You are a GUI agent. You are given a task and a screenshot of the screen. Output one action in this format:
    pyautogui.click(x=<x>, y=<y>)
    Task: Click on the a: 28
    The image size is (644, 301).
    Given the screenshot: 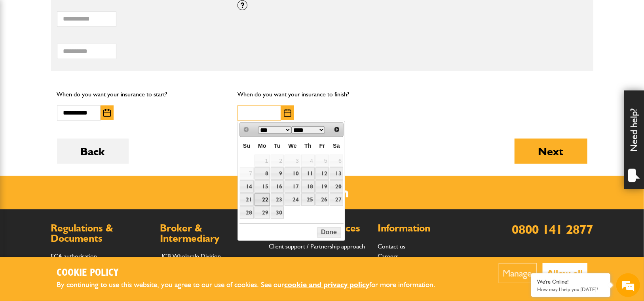 What is the action you would take?
    pyautogui.click(x=247, y=213)
    